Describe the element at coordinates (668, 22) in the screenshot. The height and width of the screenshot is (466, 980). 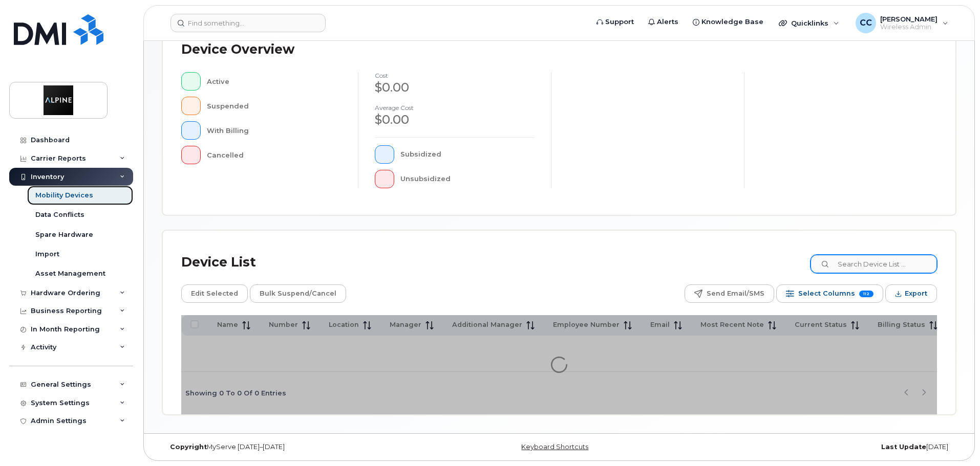
I see `span: Alerts` at that location.